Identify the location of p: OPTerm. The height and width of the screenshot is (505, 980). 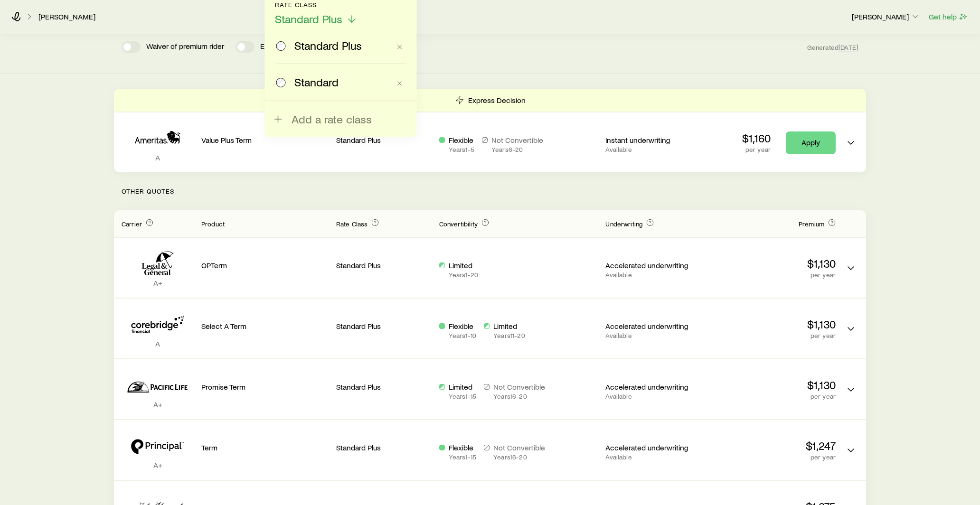
(265, 265).